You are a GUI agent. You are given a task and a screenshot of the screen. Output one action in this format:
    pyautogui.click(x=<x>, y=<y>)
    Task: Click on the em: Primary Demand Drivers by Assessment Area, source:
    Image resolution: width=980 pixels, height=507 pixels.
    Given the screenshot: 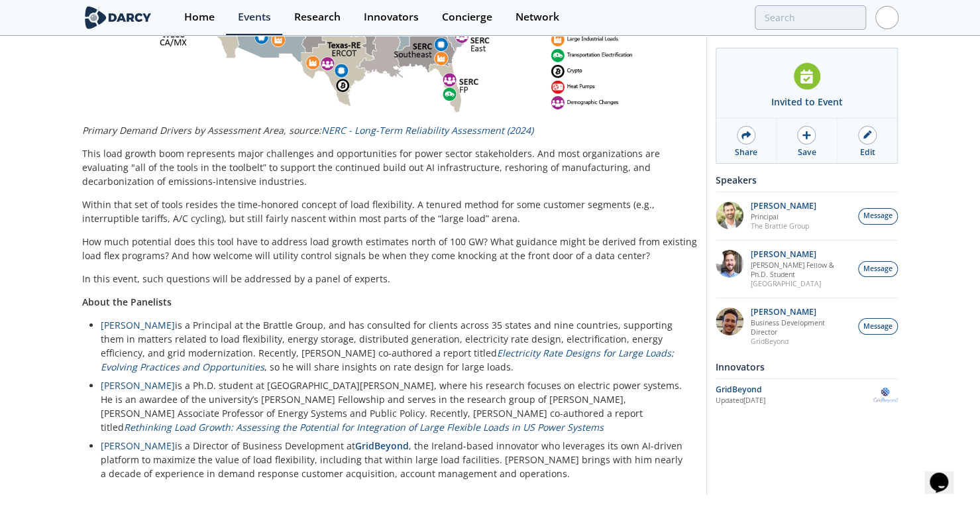 What is the action you would take?
    pyautogui.click(x=308, y=130)
    